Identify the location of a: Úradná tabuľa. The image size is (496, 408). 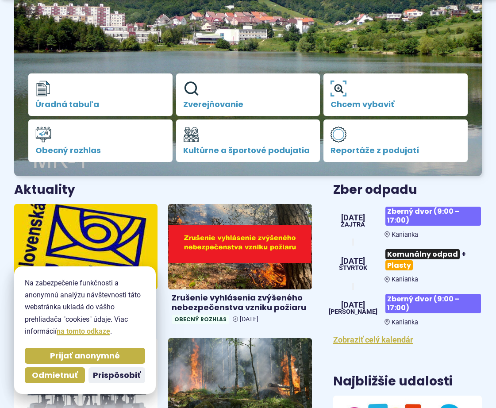
(100, 95).